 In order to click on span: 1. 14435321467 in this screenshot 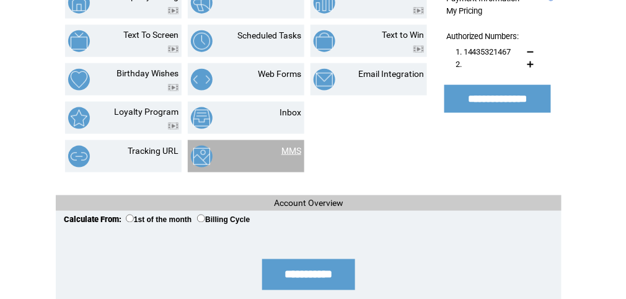, I will do `click(483, 51)`.